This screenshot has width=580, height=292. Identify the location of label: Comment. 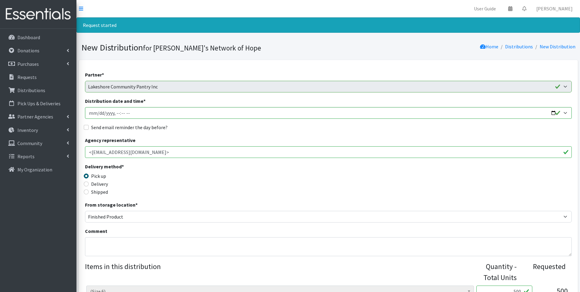
(96, 231).